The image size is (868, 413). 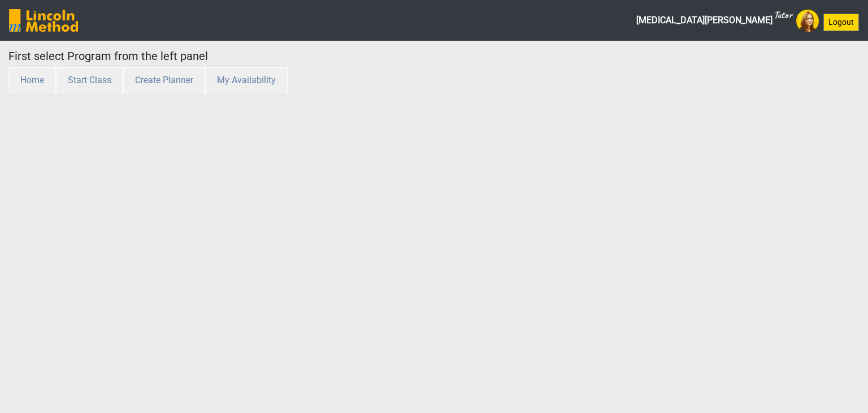 I want to click on a: Home, so click(x=32, y=80).